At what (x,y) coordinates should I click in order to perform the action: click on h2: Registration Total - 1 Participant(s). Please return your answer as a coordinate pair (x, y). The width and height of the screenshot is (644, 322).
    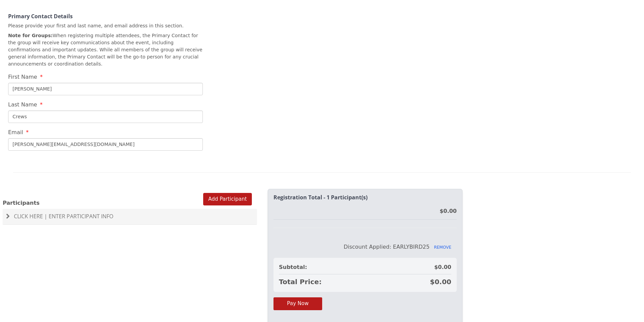
    Looking at the image, I should click on (365, 197).